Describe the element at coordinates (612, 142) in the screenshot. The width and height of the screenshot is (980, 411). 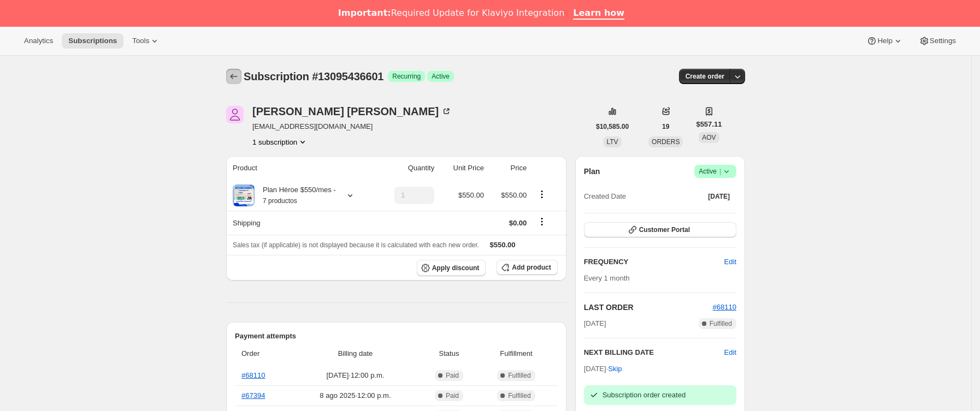
I see `span: LTV` at that location.